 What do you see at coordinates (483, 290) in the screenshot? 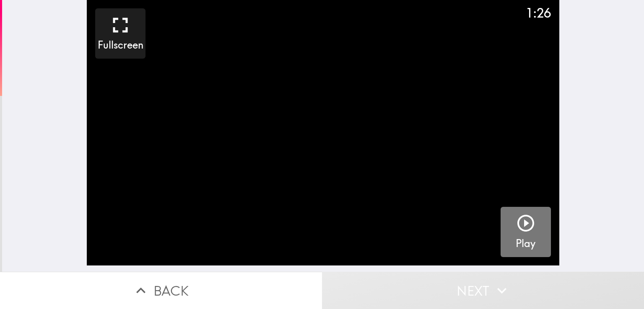
I see `button: Next` at bounding box center [483, 290].